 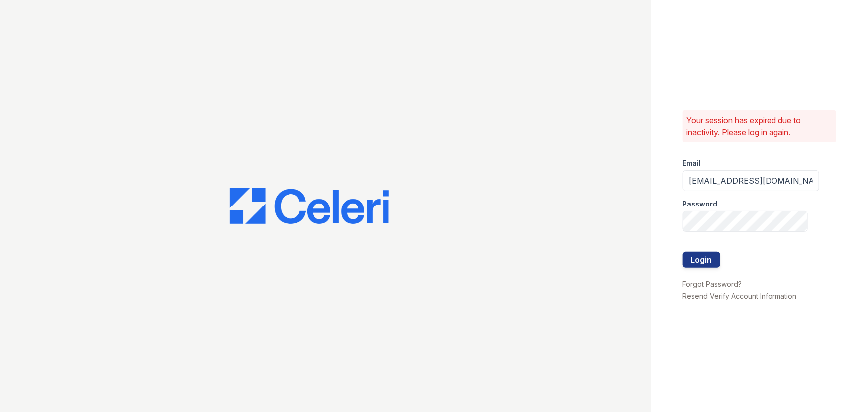 What do you see at coordinates (701, 204) in the screenshot?
I see `label: Password` at bounding box center [701, 204].